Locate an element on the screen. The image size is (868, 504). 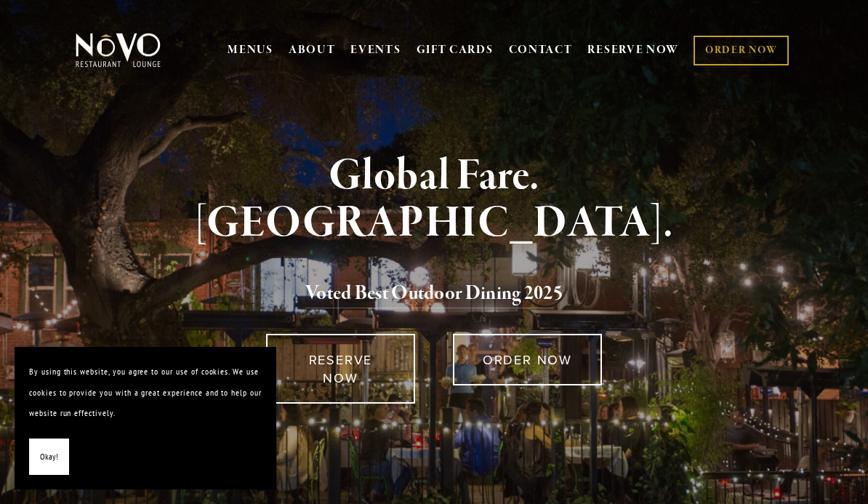
a: MENUS is located at coordinates (250, 50).